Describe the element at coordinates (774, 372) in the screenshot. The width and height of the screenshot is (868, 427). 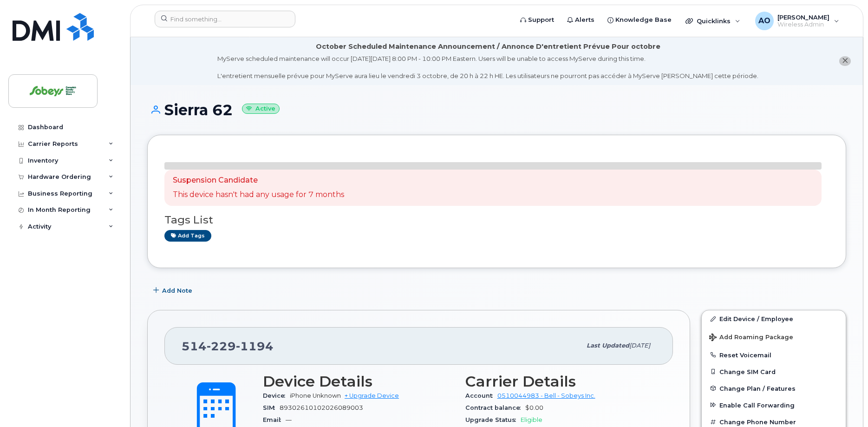
I see `button: Change SIM Card` at that location.